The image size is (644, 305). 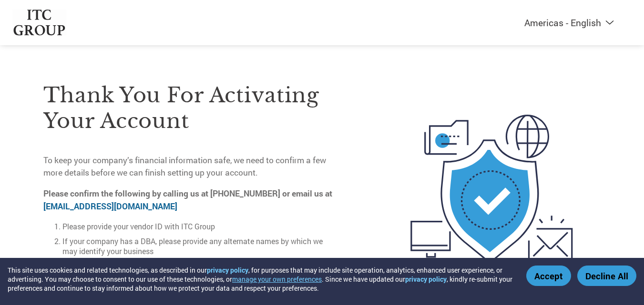 I want to click on li: Please provide your vendor ID with ITC Group, so click(x=201, y=226).